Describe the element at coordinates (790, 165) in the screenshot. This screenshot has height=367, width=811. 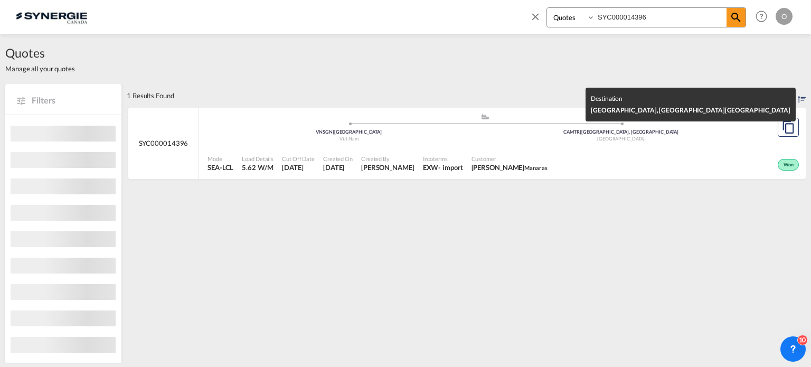
I see `span: Won` at that location.